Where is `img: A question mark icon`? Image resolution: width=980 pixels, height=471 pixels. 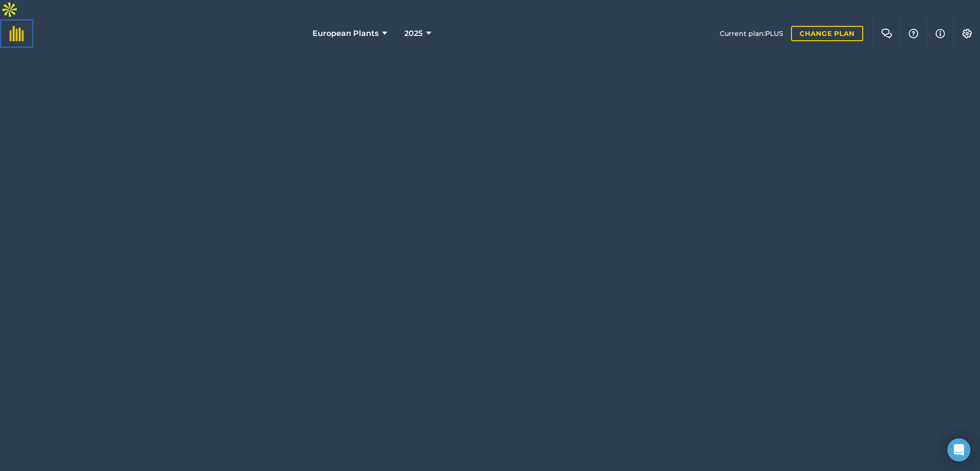
img: A question mark icon is located at coordinates (914, 33).